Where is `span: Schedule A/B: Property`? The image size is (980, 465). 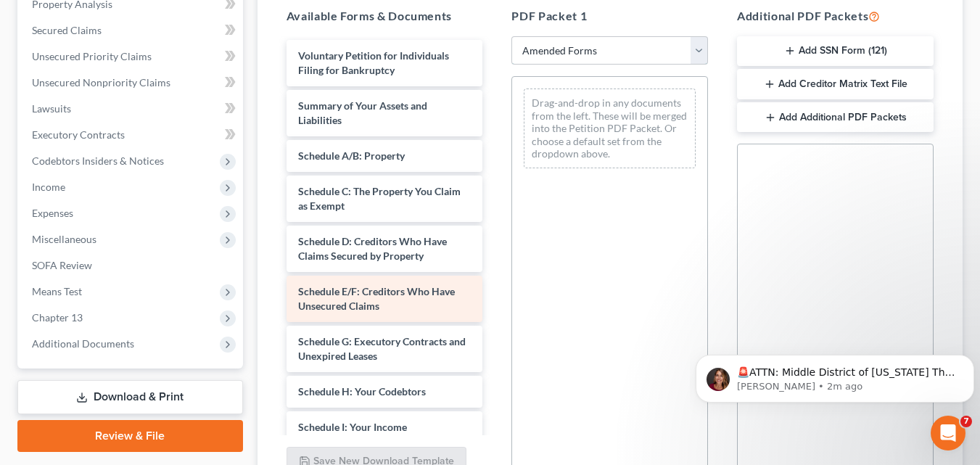 span: Schedule A/B: Property is located at coordinates (351, 155).